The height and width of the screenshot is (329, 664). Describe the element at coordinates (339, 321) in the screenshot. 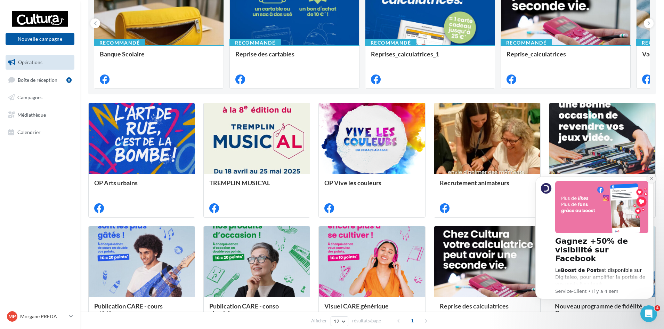

I see `button: 12` at that location.